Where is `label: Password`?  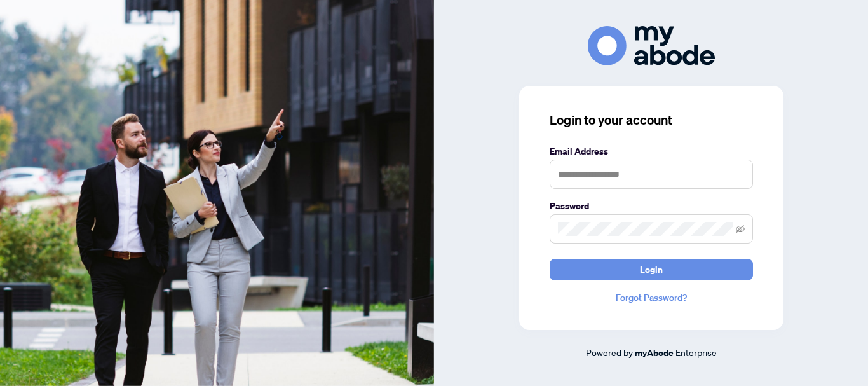 label: Password is located at coordinates (651, 206).